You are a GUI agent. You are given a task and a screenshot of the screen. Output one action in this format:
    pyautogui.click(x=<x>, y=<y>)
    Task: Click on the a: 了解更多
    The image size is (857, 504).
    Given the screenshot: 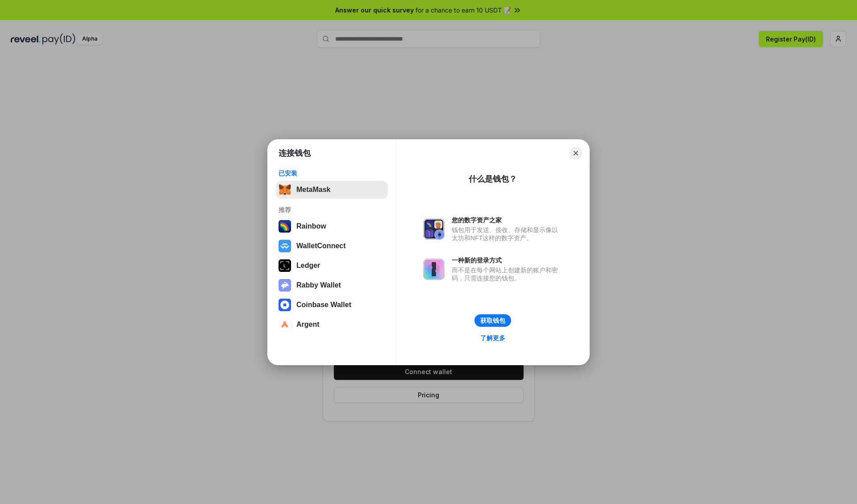 What is the action you would take?
    pyautogui.click(x=493, y=338)
    